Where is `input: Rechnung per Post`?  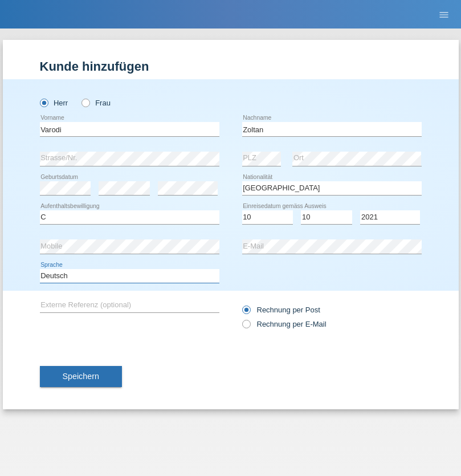 input: Rechnung per Post is located at coordinates (246, 312).